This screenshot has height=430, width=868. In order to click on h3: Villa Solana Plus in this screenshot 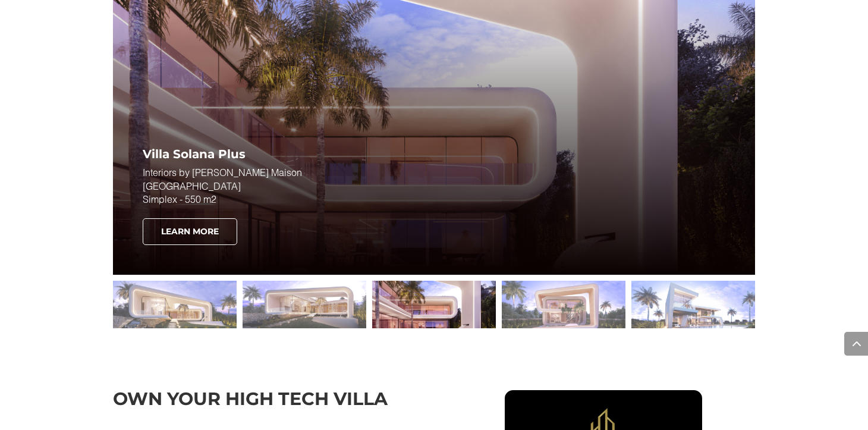, I will do `click(288, 157)`.